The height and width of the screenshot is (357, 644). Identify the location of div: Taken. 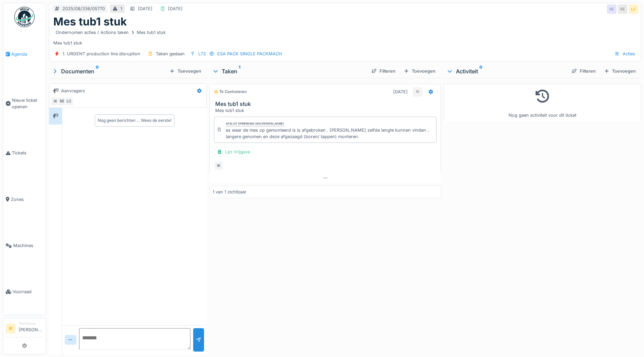
(289, 71).